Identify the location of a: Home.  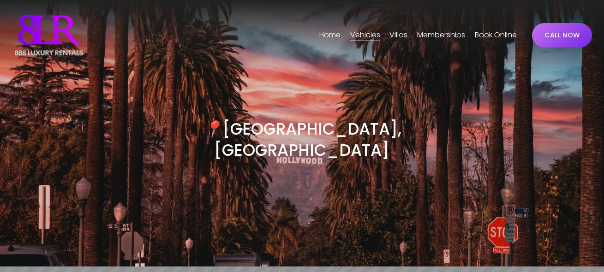
(330, 35).